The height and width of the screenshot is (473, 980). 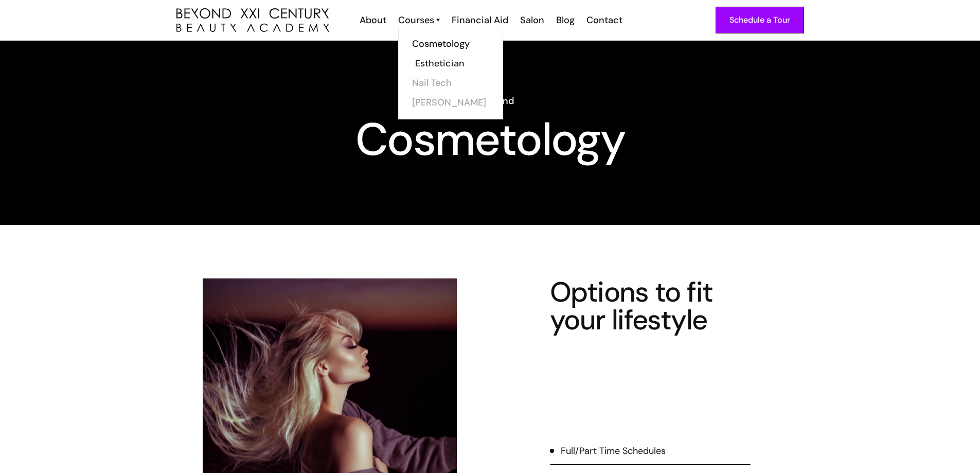 What do you see at coordinates (451, 83) in the screenshot?
I see `a: Nail Tech` at bounding box center [451, 83].